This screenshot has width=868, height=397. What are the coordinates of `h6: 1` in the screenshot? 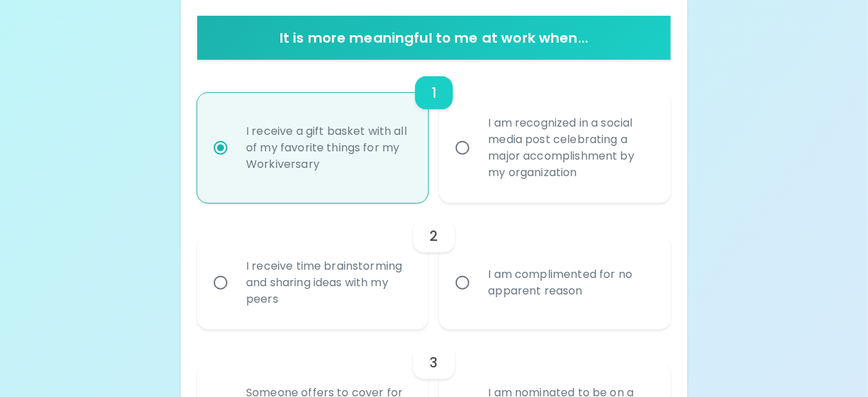 It's located at (434, 93).